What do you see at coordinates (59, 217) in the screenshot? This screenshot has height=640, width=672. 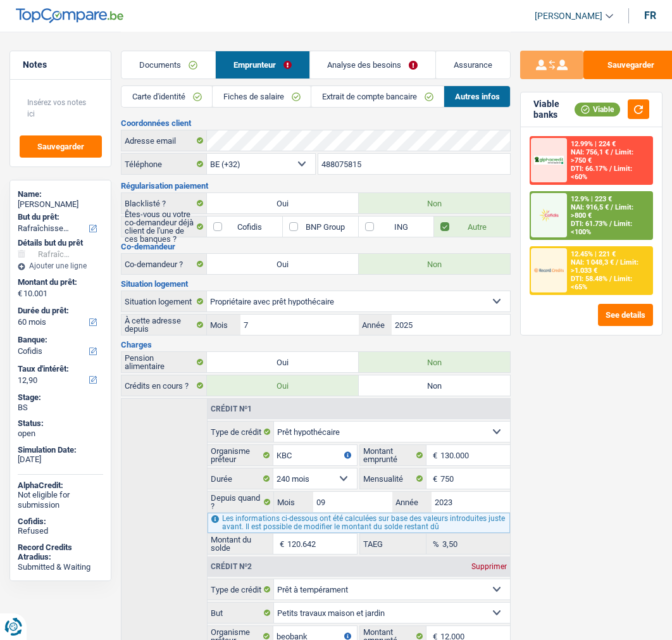 I see `label: But du prêt:` at bounding box center [59, 217].